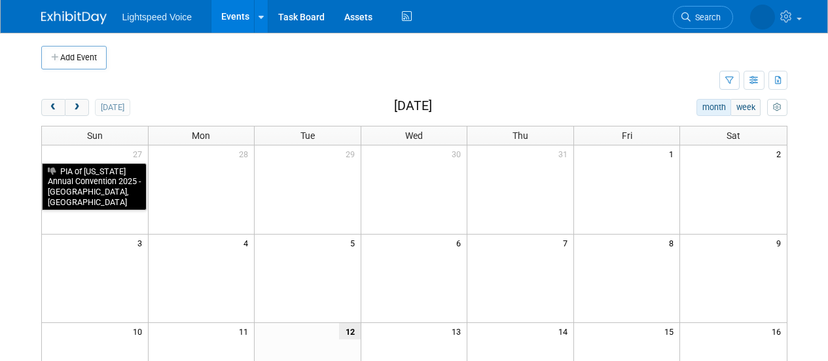 The height and width of the screenshot is (361, 828). What do you see at coordinates (139, 330) in the screenshot?
I see `span: 10` at bounding box center [139, 330].